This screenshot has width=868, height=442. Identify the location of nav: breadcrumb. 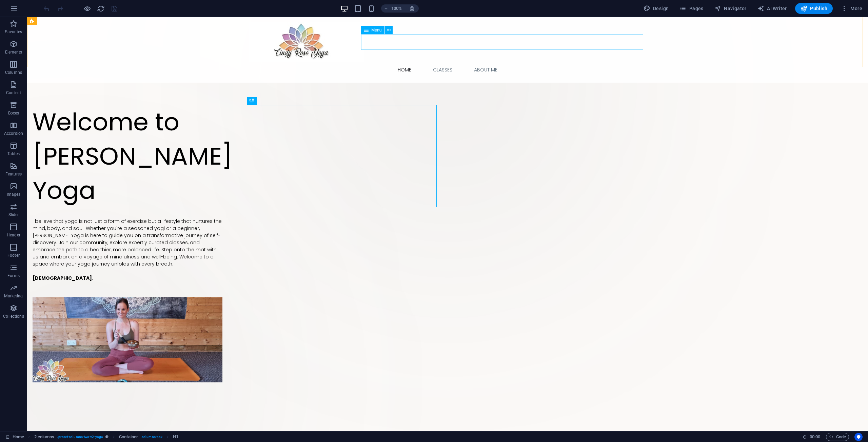
(106, 437).